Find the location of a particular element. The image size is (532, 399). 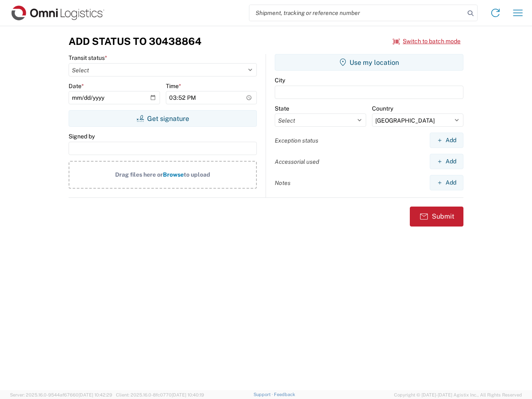

h3: Add Status to 30438864 is located at coordinates (135, 41).